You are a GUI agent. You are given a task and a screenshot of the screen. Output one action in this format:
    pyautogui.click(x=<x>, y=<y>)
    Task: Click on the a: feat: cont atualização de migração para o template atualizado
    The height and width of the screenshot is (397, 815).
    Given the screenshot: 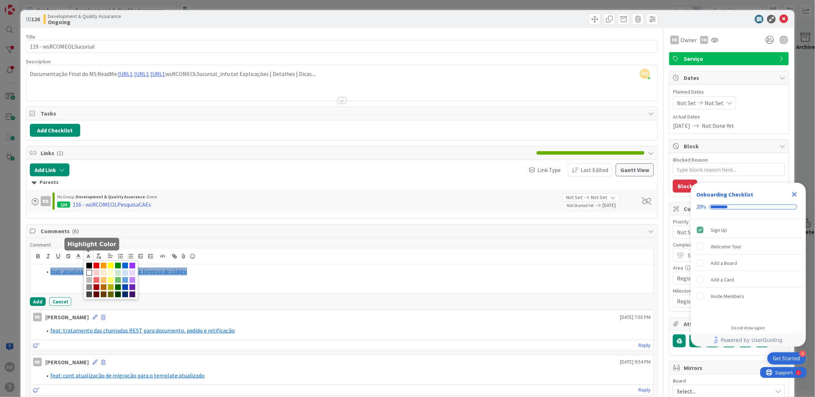 What is the action you would take?
    pyautogui.click(x=128, y=375)
    